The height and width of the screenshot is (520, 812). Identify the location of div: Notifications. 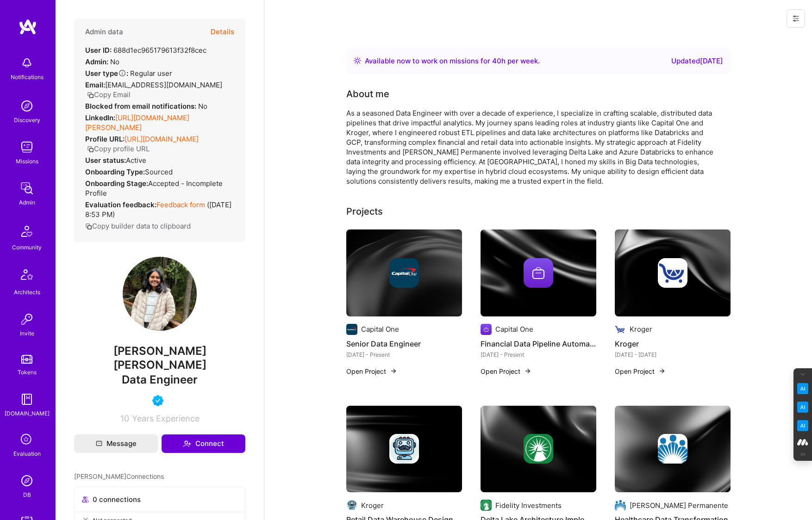
(27, 77).